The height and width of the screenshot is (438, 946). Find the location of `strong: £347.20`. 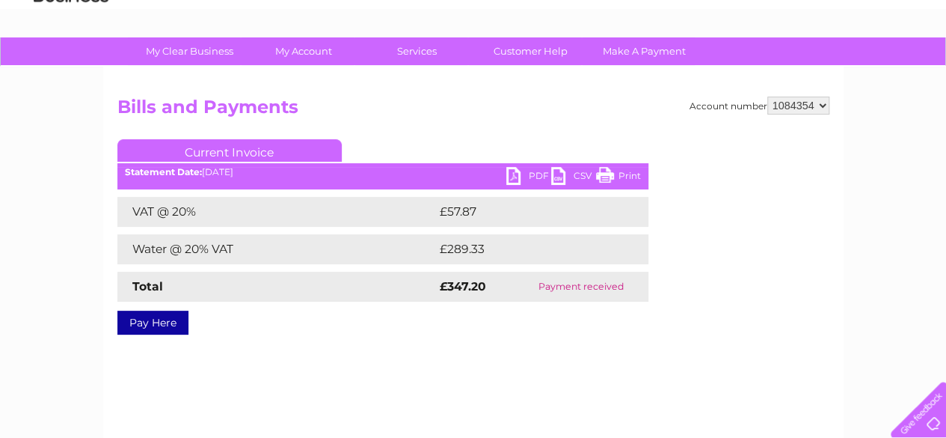

strong: £347.20 is located at coordinates (463, 286).